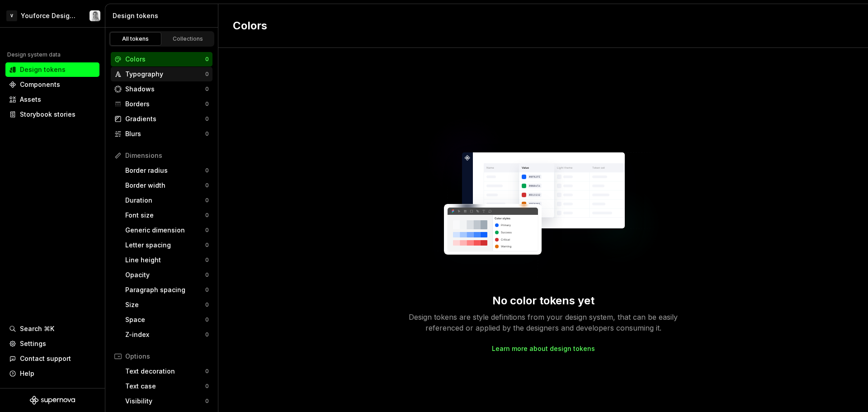 This screenshot has width=868, height=412. I want to click on a: Storybook stories, so click(52, 115).